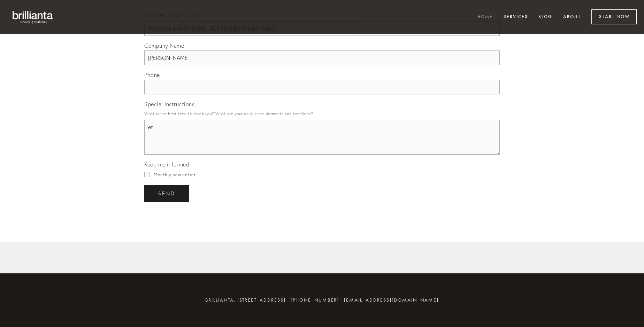 The image size is (644, 327). What do you see at coordinates (167, 193) in the screenshot?
I see `button: sendsend` at bounding box center [167, 193].